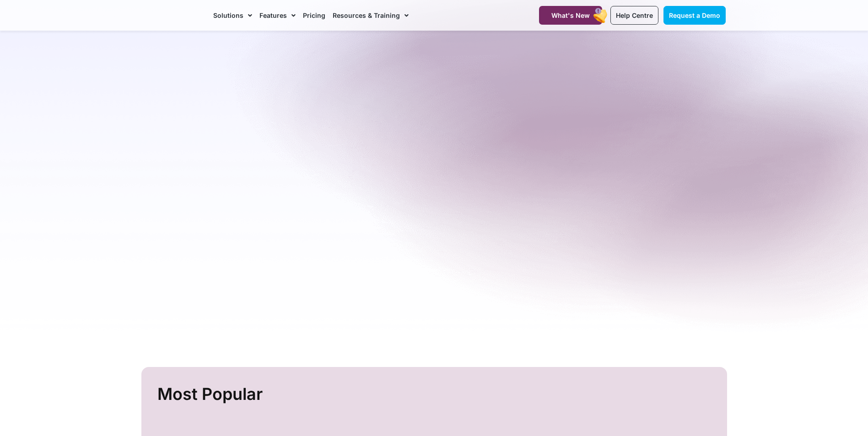  I want to click on a: Help Centre, so click(634, 15).